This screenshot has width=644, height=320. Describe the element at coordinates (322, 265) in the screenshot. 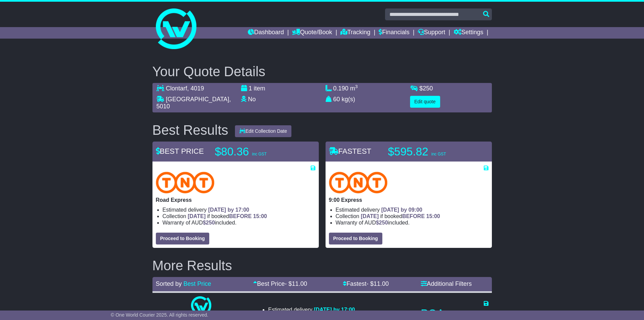

I see `h2: More Results` at that location.